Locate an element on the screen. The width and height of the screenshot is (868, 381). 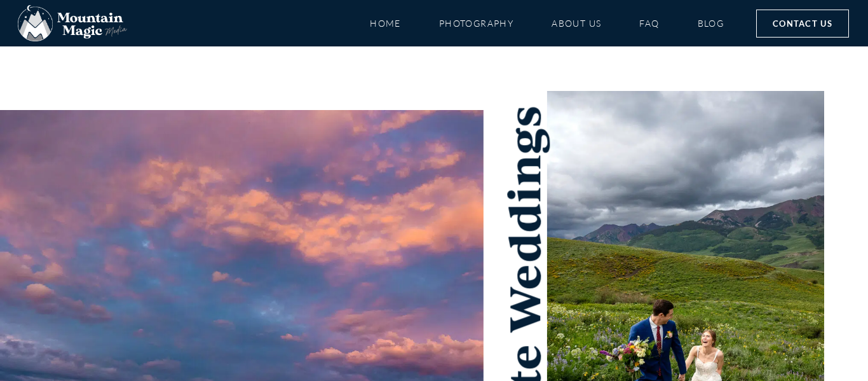
a: Blog is located at coordinates (711, 23).